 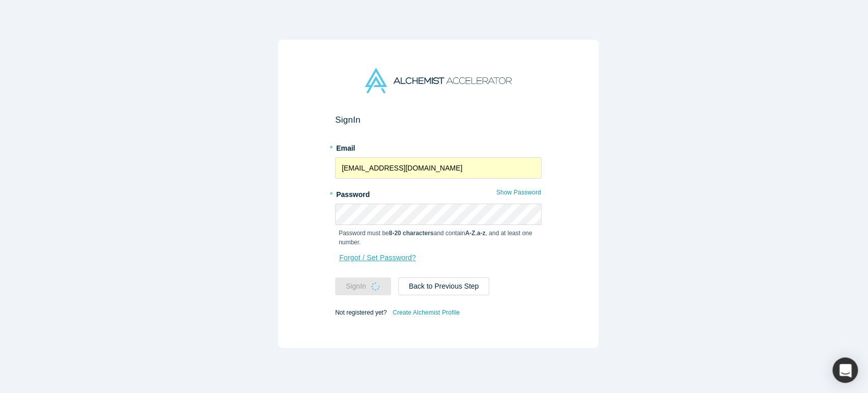 What do you see at coordinates (377, 257) in the screenshot?
I see `a: Forgot / Set Password?` at bounding box center [377, 257].